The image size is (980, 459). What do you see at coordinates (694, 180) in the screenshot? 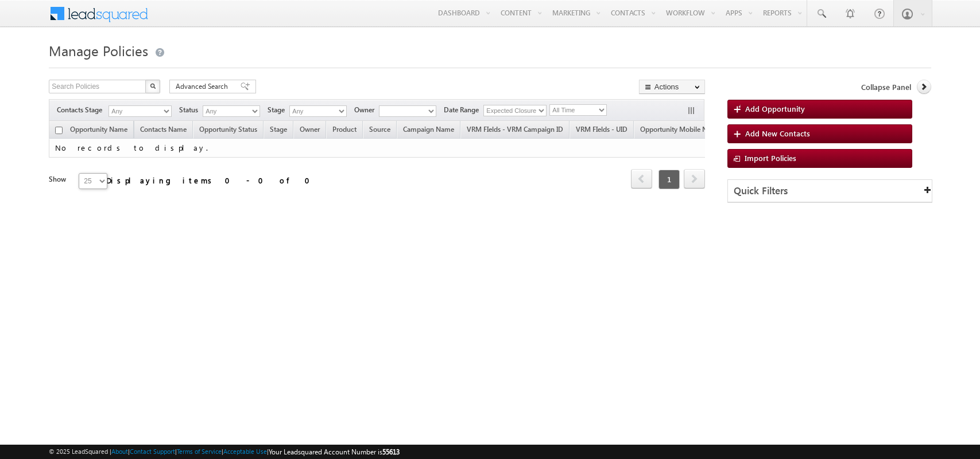
I see `a: next` at bounding box center [694, 180].